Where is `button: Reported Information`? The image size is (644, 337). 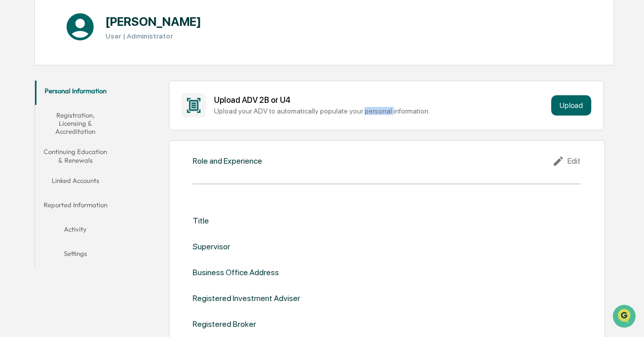
button: Reported Information is located at coordinates (75, 207).